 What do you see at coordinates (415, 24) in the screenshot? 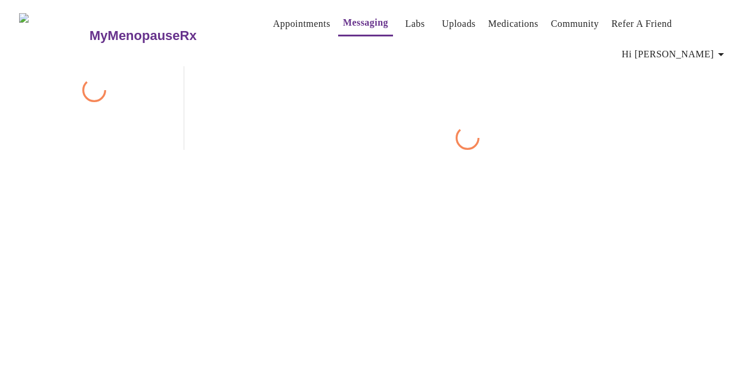
I see `button: Labs` at bounding box center [415, 24].